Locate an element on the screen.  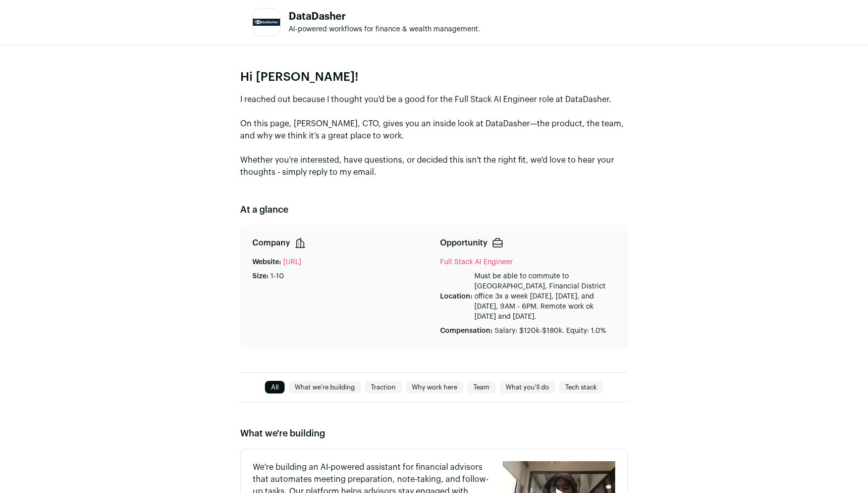
img: 5ea263cf0c28d7e3455a8b28ff74034307efce2722f8c6cf0fe1af1be6d55519.jpg is located at coordinates (267, 22).